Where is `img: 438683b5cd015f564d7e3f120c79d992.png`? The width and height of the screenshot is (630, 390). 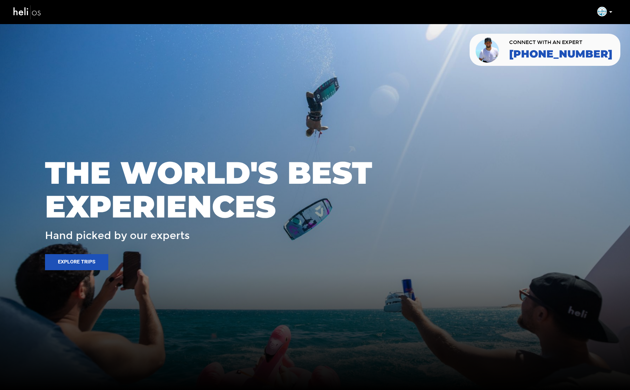
img: 438683b5cd015f564d7e3f120c79d992.png is located at coordinates (602, 12).